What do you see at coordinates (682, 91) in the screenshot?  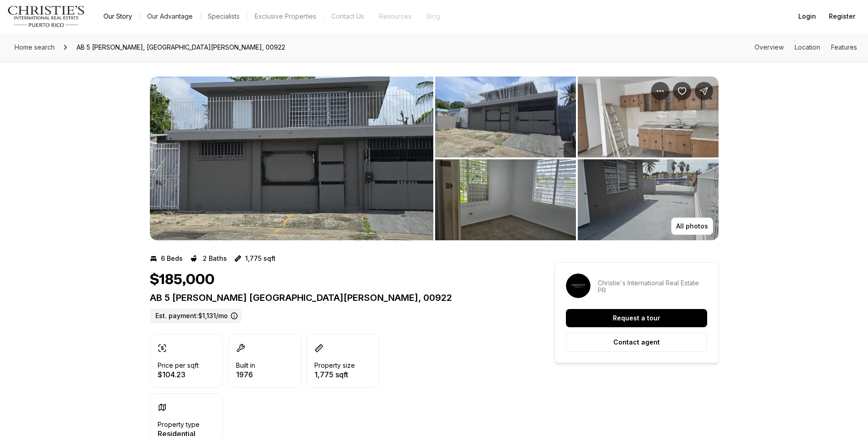 I see `button: Save Property: AB 5 JULIO ANDINO` at bounding box center [682, 91].